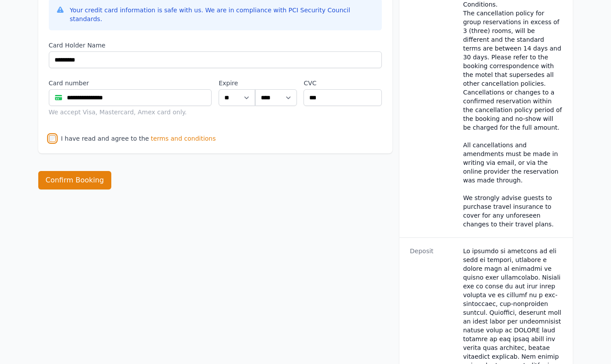 The image size is (611, 364). What do you see at coordinates (222, 14) in the screenshot?
I see `div: Your credit card information is safe with us. We are in compliance with PCI Security Council stan...` at bounding box center [222, 14].